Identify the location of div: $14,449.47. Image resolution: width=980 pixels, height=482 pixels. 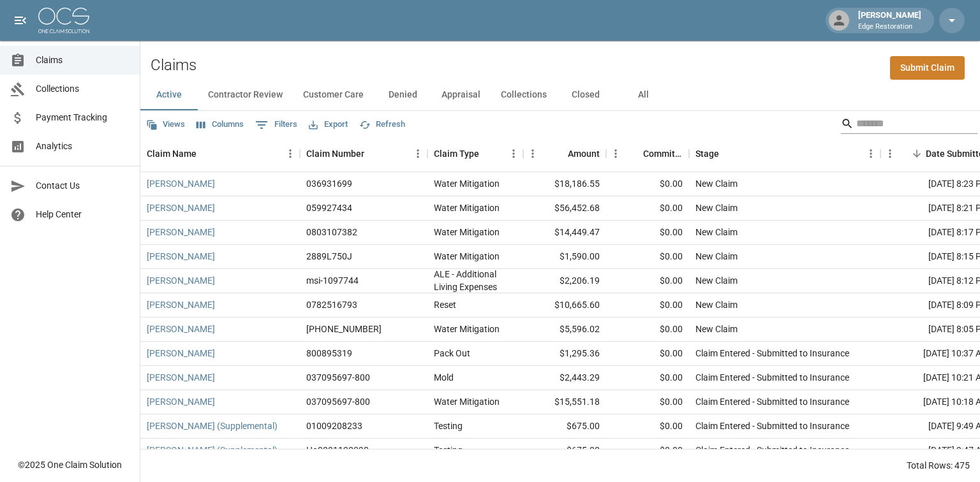
(565, 232).